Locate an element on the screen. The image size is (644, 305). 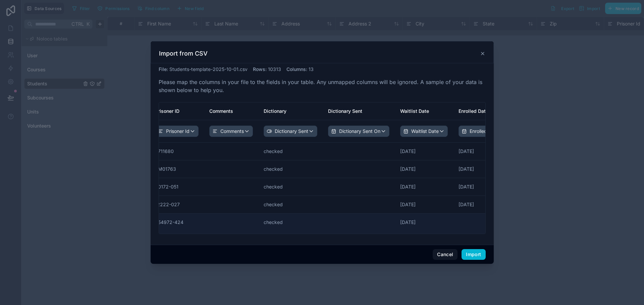
th: Prisoner ID is located at coordinates (177, 111).